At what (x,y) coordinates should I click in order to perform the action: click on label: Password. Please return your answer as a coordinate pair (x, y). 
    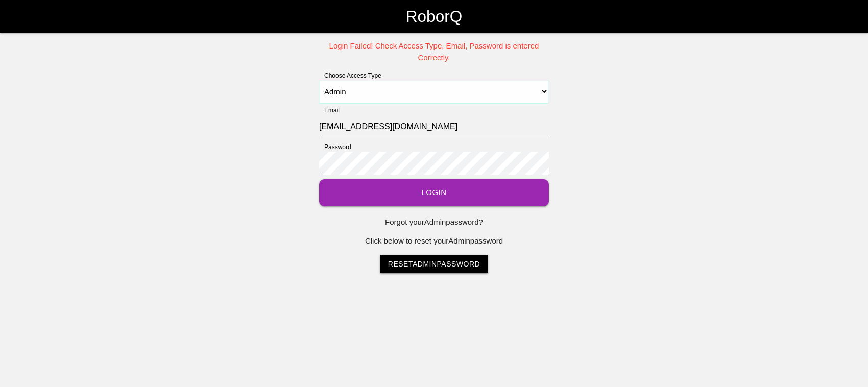
    Looking at the image, I should click on (335, 147).